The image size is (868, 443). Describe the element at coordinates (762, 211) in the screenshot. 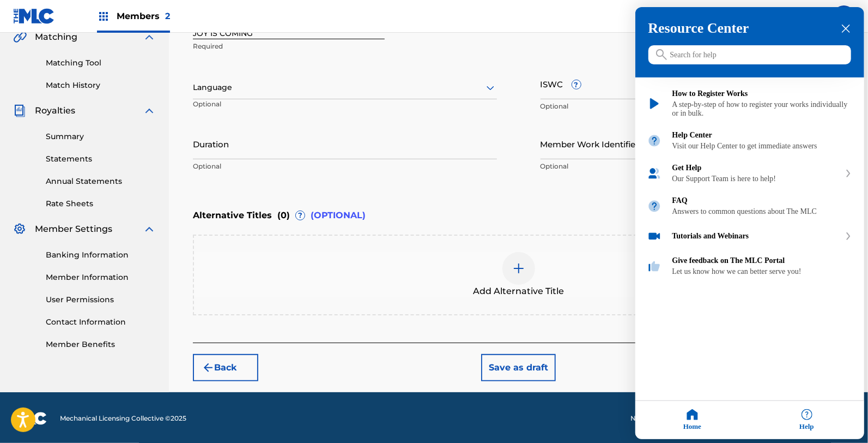

I see `div: Answers to common questions about The MLC` at that location.